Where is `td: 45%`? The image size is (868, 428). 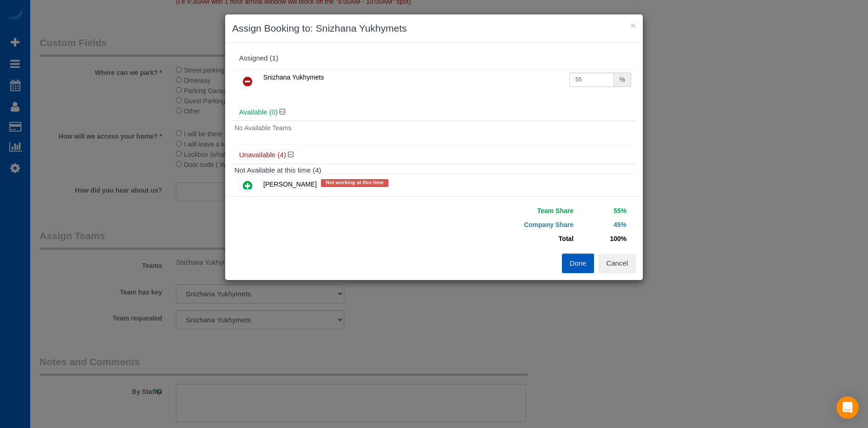
td: 45% is located at coordinates (603, 225).